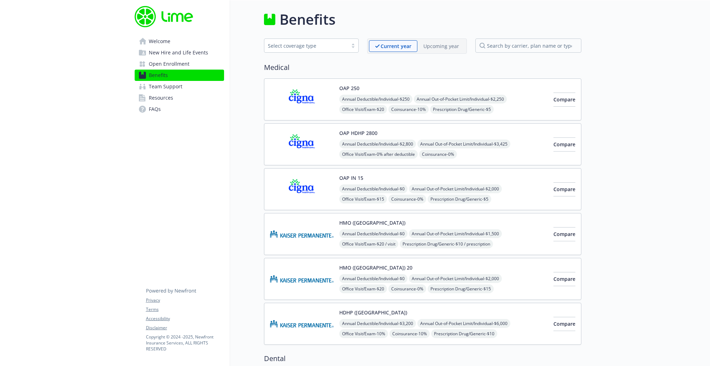 The image size is (710, 366). What do you see at coordinates (377, 144) in the screenshot?
I see `span: Annual Deductible/Individual - $2,800` at bounding box center [377, 144].